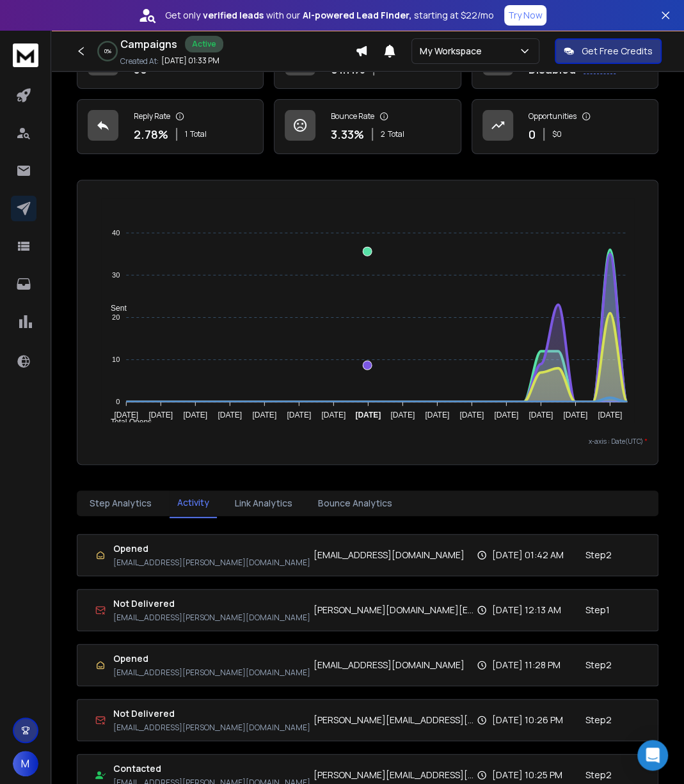 The height and width of the screenshot is (784, 684). Describe the element at coordinates (525, 15) in the screenshot. I see `p: Try Now` at that location.